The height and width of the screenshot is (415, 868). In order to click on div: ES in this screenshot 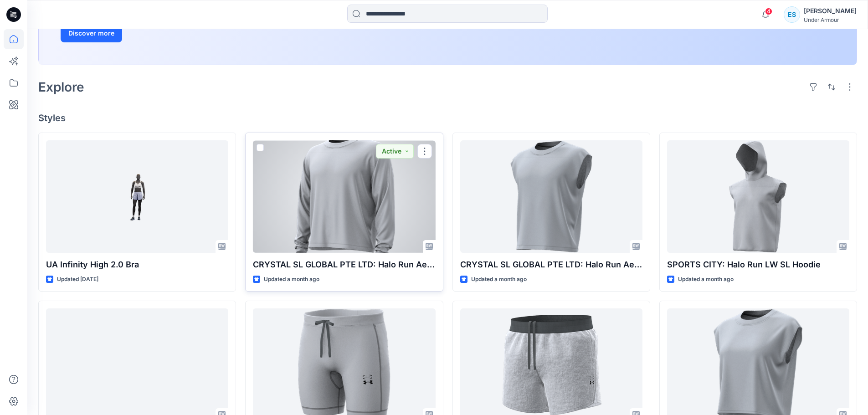, I will do `click(792, 15)`.